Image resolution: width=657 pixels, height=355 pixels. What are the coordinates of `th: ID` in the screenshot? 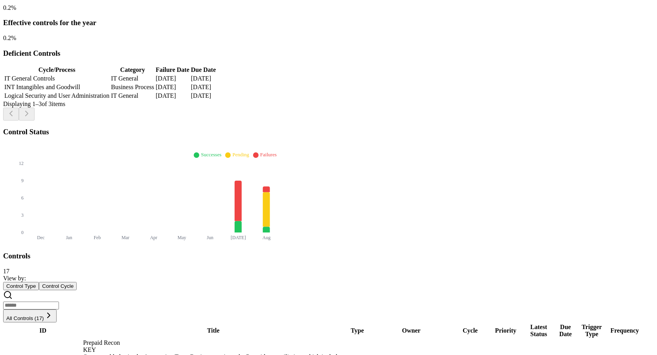 It's located at (43, 331).